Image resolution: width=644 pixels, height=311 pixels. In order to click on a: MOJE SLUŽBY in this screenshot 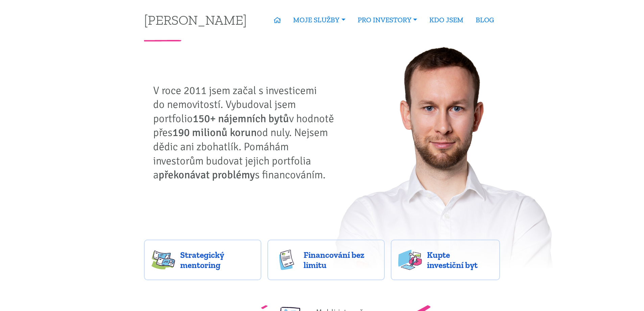, I will do `click(319, 20)`.